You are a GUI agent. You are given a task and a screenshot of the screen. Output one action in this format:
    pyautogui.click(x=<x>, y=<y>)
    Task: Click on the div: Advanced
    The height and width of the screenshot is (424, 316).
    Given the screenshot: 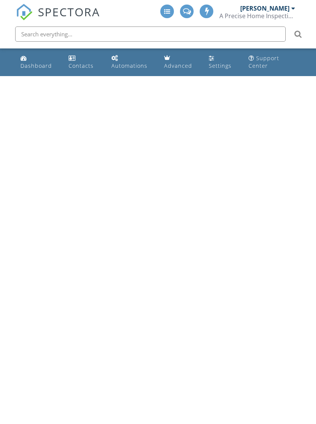 What is the action you would take?
    pyautogui.click(x=178, y=66)
    